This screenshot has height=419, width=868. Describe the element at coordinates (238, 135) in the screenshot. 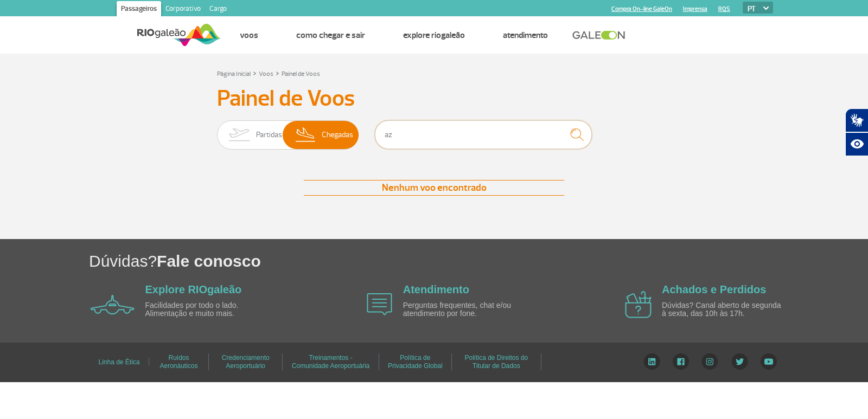

I see `img: slider-embarque` at that location.